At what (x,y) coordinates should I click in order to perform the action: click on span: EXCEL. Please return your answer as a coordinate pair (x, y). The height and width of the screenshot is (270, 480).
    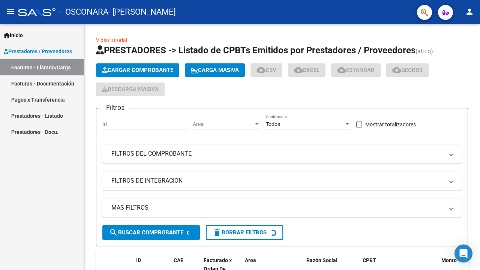
    Looking at the image, I should click on (307, 70).